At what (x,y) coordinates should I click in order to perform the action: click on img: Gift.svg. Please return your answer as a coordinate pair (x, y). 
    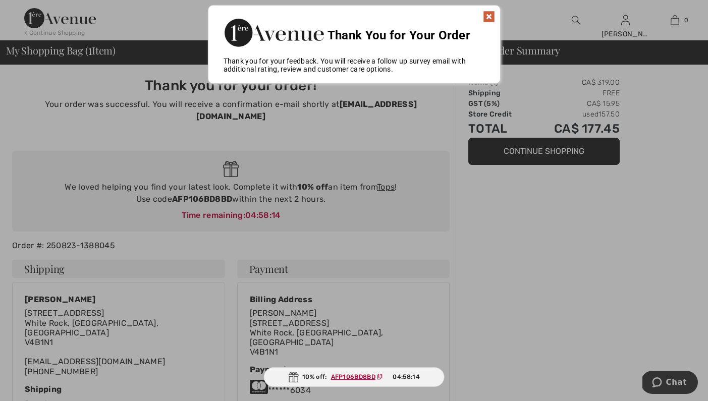
    Looking at the image, I should click on (293, 377).